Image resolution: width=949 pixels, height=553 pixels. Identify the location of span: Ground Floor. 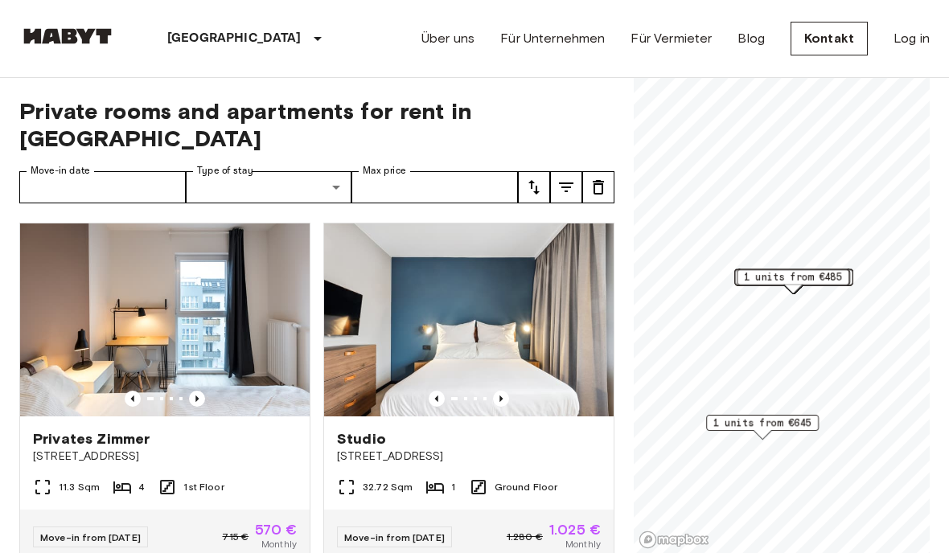
(526, 487).